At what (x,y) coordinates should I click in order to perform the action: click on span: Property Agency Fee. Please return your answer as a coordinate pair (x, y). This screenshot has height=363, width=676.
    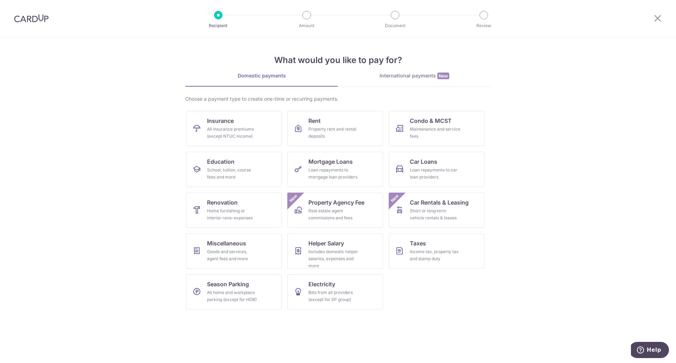
    Looking at the image, I should click on (336, 202).